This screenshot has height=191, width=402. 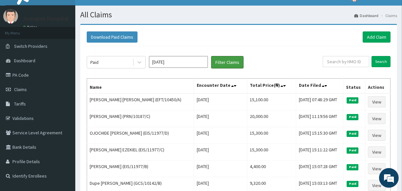 I want to click on a: Add Claim, so click(x=376, y=37).